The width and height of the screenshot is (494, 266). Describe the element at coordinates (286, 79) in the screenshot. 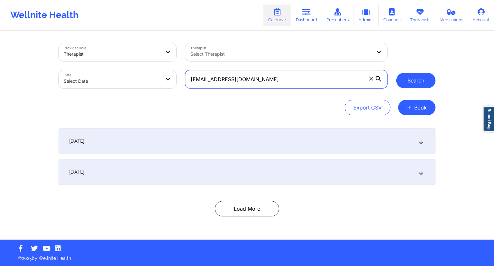

I see `input: Search by patient email` at that location.